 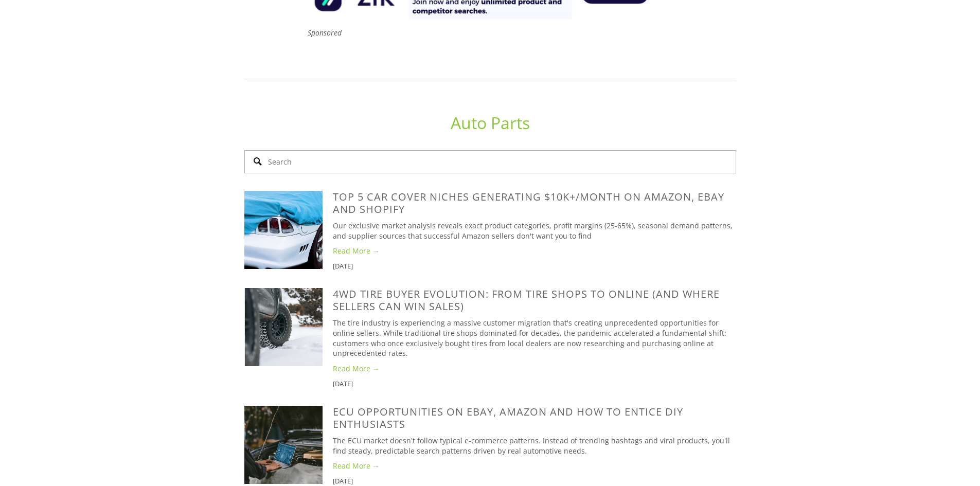 I want to click on img: Top 5 Car Cover Niches Generating $10K+/Month on Amazon, eBay and Shopify, so click(x=283, y=230).